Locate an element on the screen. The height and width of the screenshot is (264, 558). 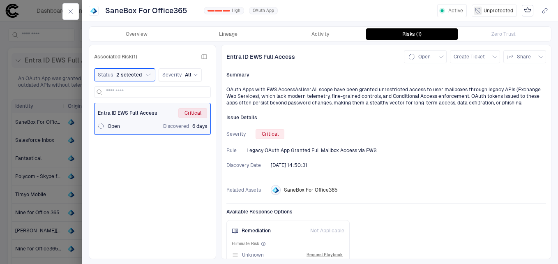
div: 2 is located at coordinates (226, 11).